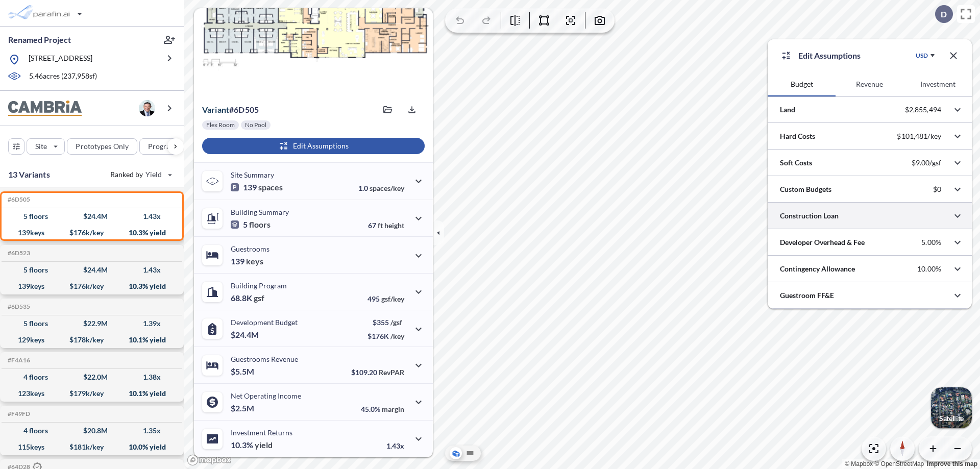  Describe the element at coordinates (167, 147) in the screenshot. I see `button: Program` at that location.